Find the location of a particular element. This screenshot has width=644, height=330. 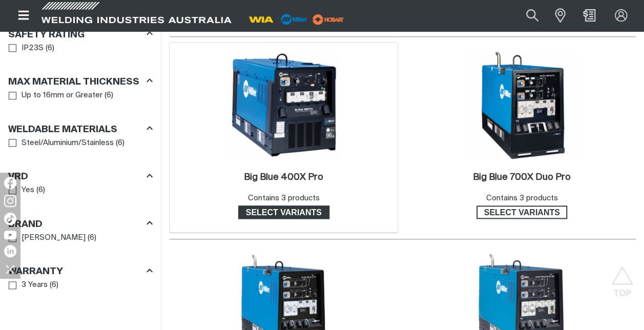

div: Safety Rating is located at coordinates (80, 34).